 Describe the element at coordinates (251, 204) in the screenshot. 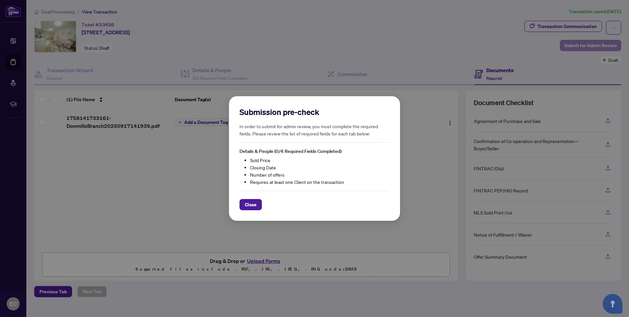

I see `span: Close` at that location.